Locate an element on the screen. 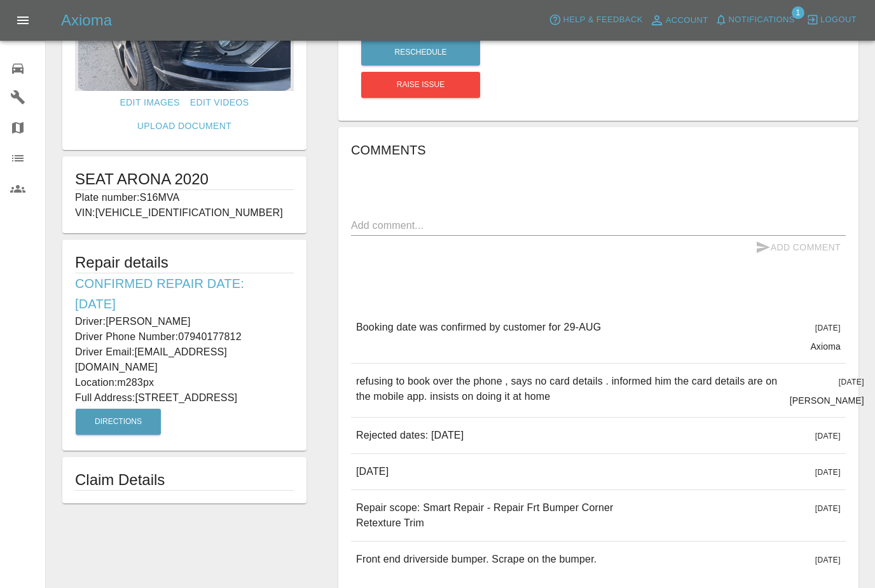 This screenshot has height=588, width=875. h1: SEAT ARONA 2020 is located at coordinates (184, 179).